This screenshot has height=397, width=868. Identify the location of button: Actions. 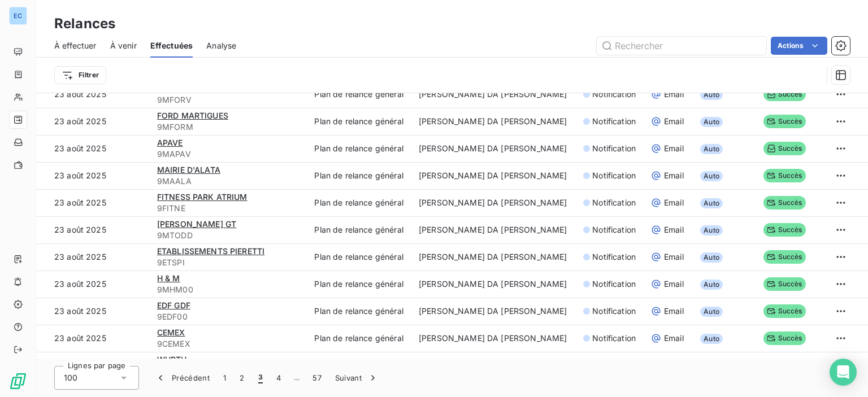
(799, 46).